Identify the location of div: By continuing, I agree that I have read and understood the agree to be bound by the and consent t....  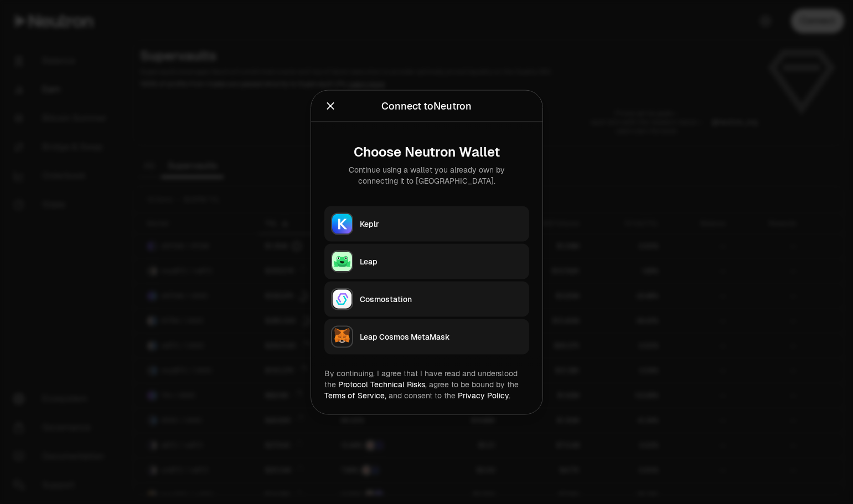
(427, 384).